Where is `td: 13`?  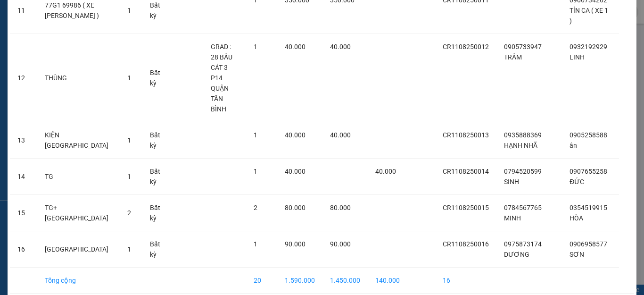 td: 13 is located at coordinates (24, 140).